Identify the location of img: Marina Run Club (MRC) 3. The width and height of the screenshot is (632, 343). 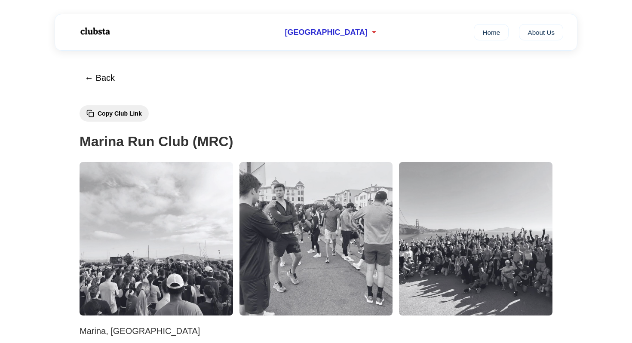
(476, 239).